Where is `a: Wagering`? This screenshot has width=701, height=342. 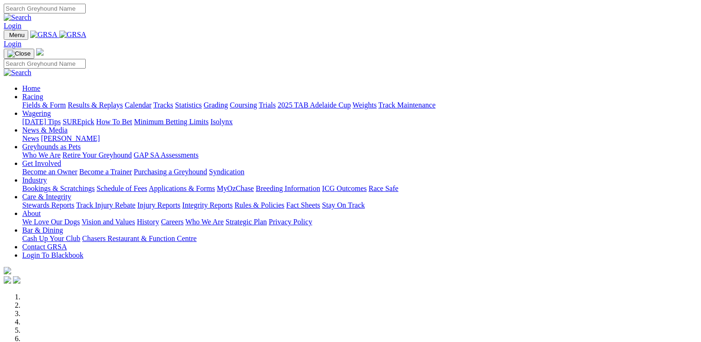 a: Wagering is located at coordinates (37, 113).